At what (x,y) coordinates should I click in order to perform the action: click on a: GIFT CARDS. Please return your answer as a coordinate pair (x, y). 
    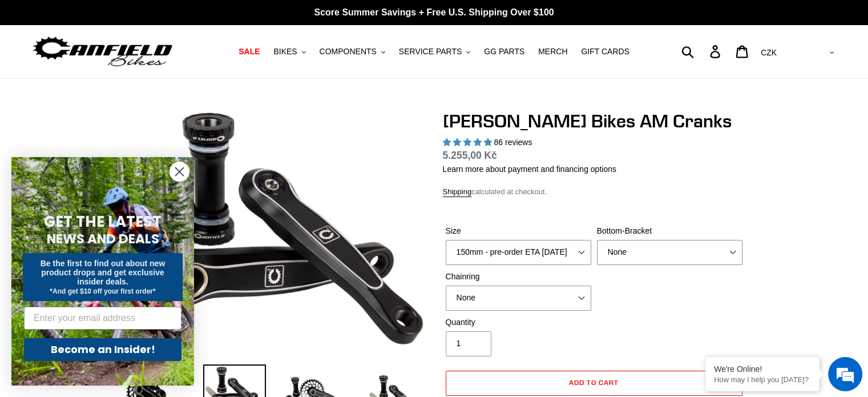
    Looking at the image, I should click on (605, 51).